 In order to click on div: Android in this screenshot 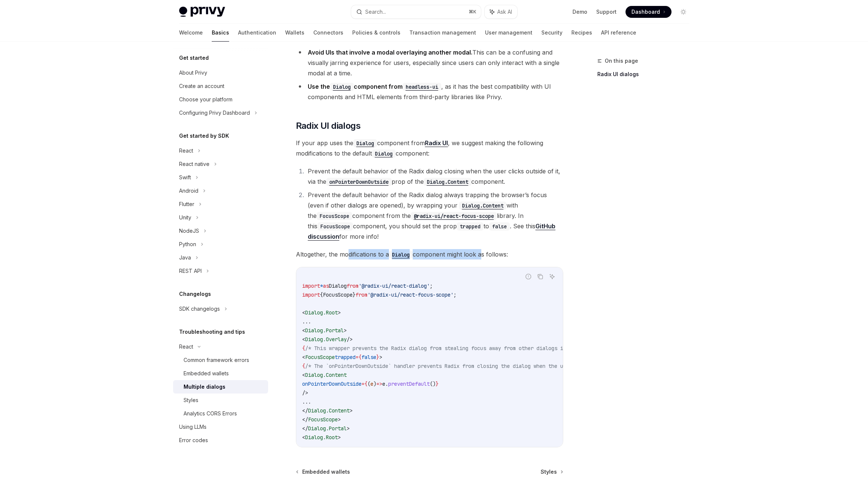, I will do `click(189, 191)`.